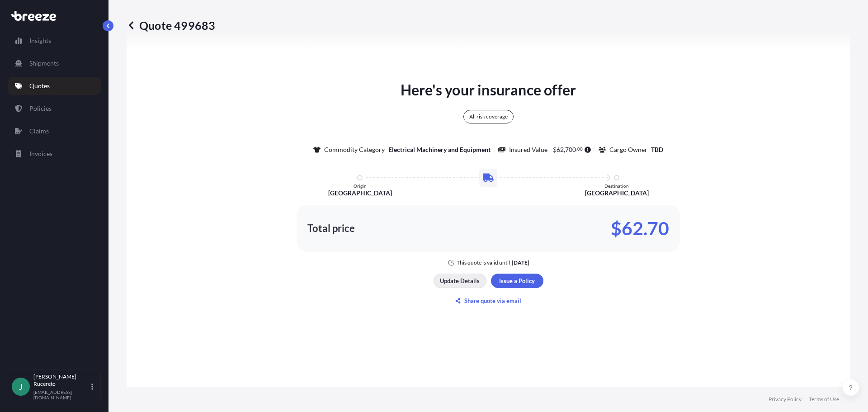 The height and width of the screenshot is (412, 868). What do you see at coordinates (40, 109) in the screenshot?
I see `p: Policies` at bounding box center [40, 109].